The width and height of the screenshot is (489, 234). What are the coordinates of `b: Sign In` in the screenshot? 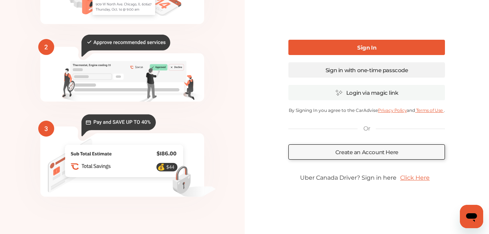 It's located at (367, 47).